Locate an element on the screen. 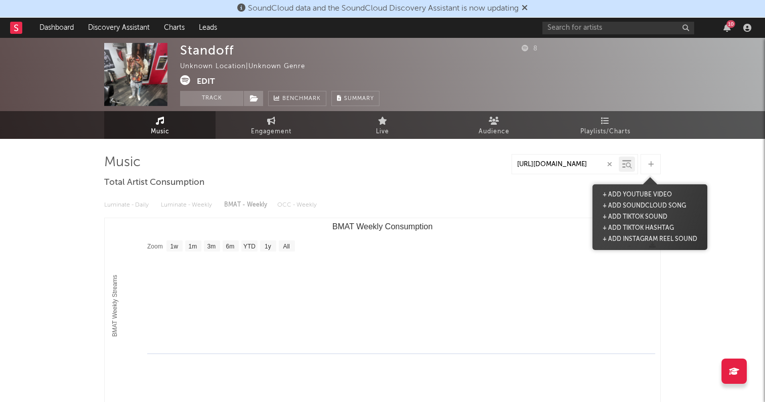  span: Total Artist Consumption is located at coordinates (154, 183).